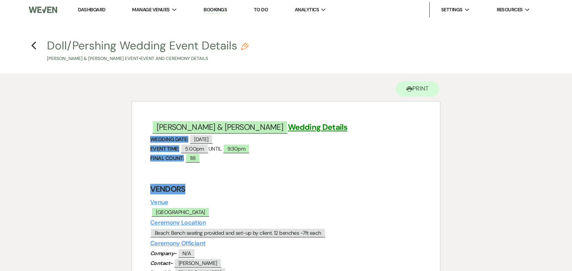 This screenshot has height=271, width=572. I want to click on u: Ceremony Officiant, so click(178, 243).